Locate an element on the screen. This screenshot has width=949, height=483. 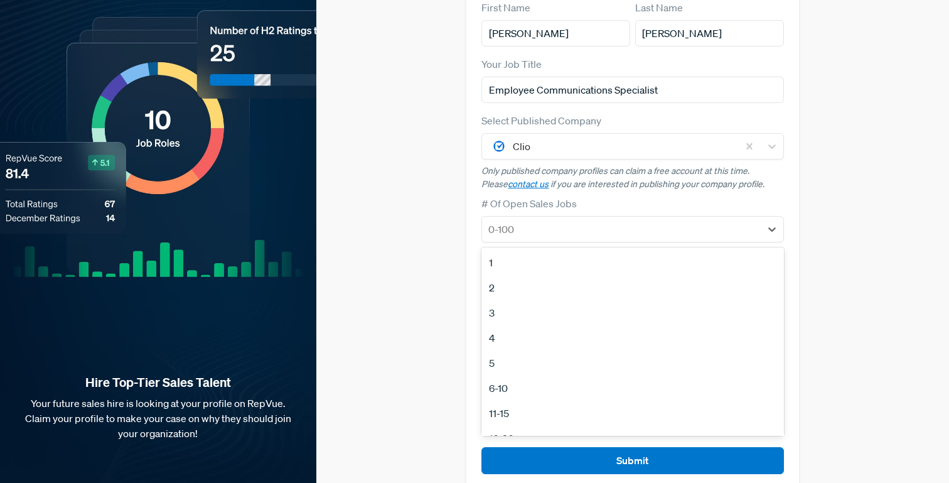
div: 1 is located at coordinates (632, 262).